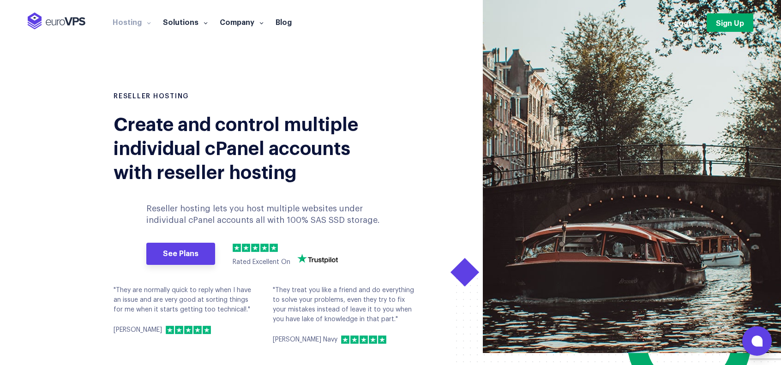 Image resolution: width=781 pixels, height=365 pixels. I want to click on div: "They are normally quick to reply when I have an issue and are very good at sorting things for me..., so click(186, 310).